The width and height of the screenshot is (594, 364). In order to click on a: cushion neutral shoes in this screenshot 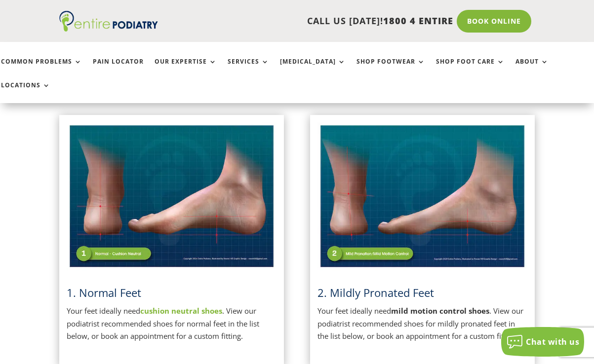, I will do `click(181, 311)`.